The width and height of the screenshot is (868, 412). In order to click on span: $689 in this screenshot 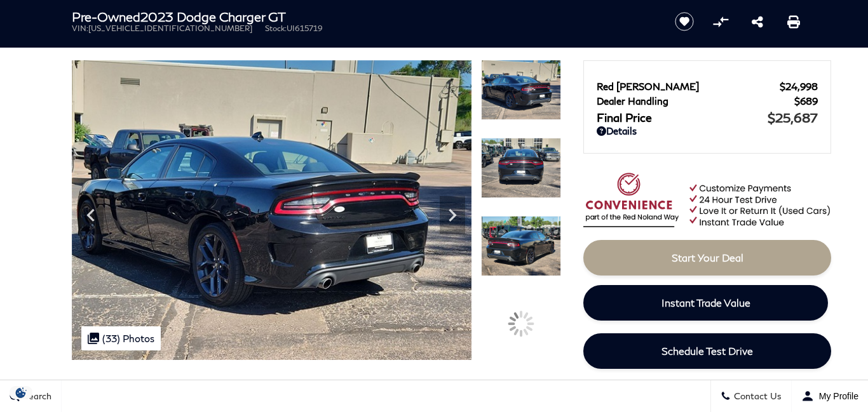, I will do `click(806, 101)`.